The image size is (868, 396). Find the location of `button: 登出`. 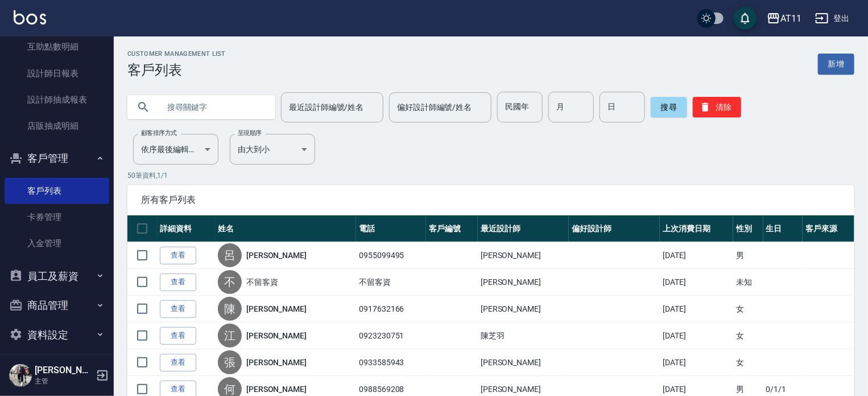

button: 登出 is located at coordinates (832, 18).